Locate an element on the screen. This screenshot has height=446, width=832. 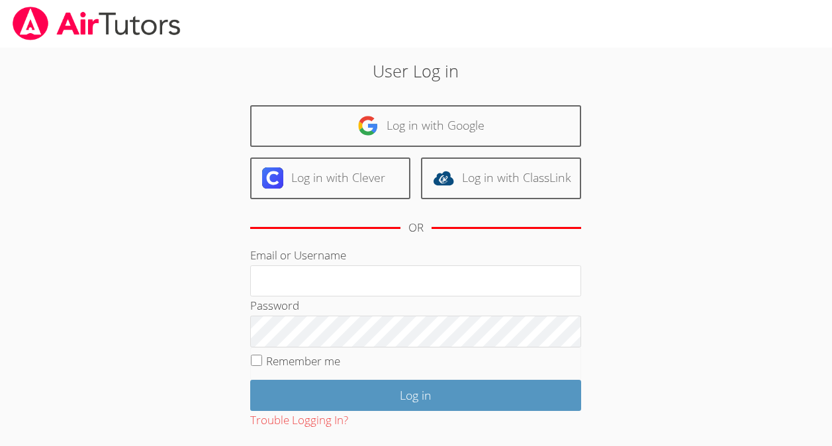
button: Trouble Logging In? is located at coordinates (299, 420).